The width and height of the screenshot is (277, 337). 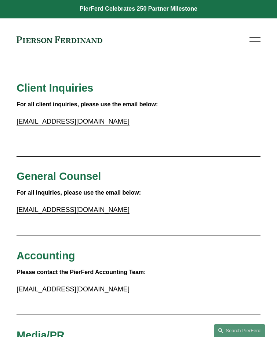 I want to click on span: Client Inquiries, so click(x=55, y=88).